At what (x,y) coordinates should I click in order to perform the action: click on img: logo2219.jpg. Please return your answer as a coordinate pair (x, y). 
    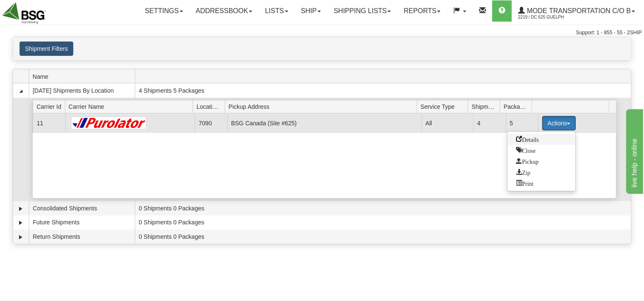
    Looking at the image, I should click on (24, 13).